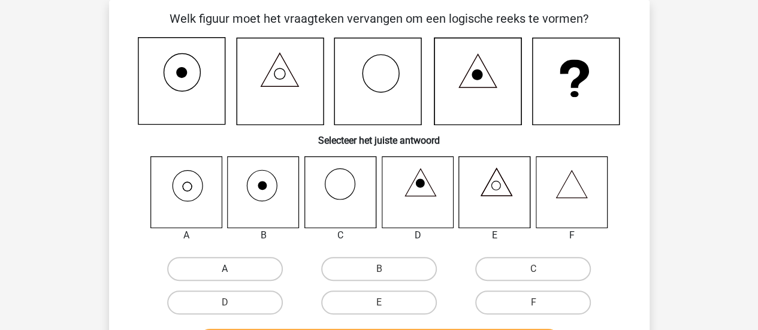  Describe the element at coordinates (340, 236) in the screenshot. I see `div: C` at that location.